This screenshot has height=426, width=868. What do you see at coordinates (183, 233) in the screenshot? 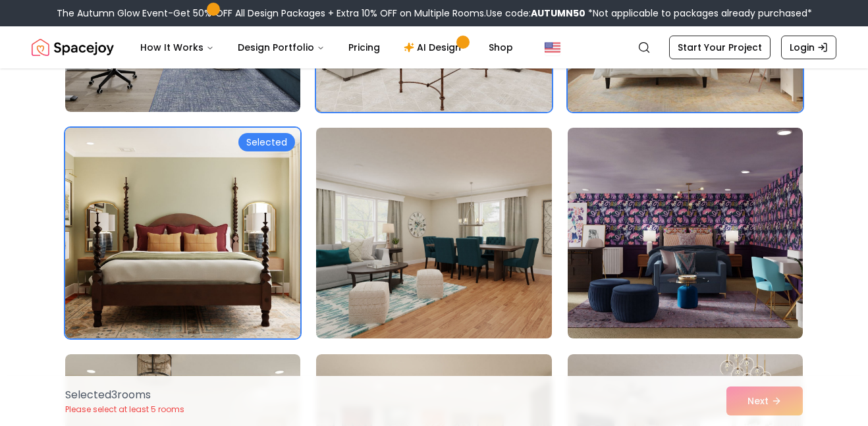
I see `img: Room room-13` at bounding box center [183, 233].